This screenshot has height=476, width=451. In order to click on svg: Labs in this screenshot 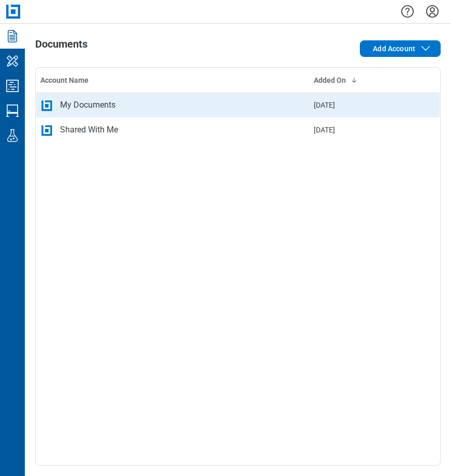, I will do `click(13, 136)`.